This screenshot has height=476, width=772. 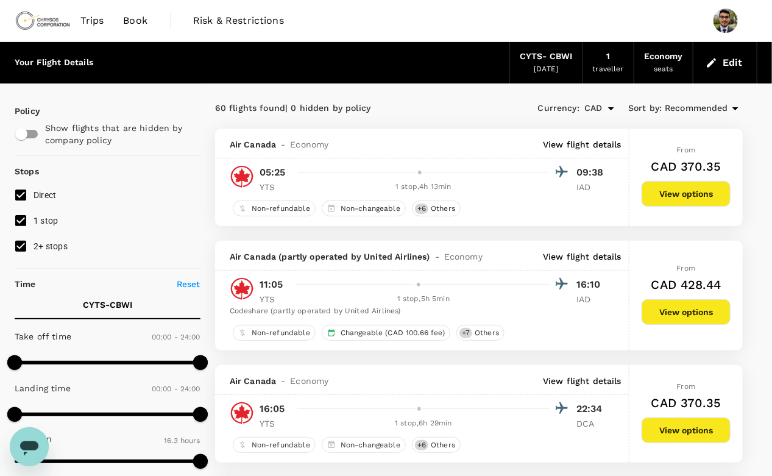 I want to click on span: Air Canada (partly operated by United Airlines), so click(x=330, y=257).